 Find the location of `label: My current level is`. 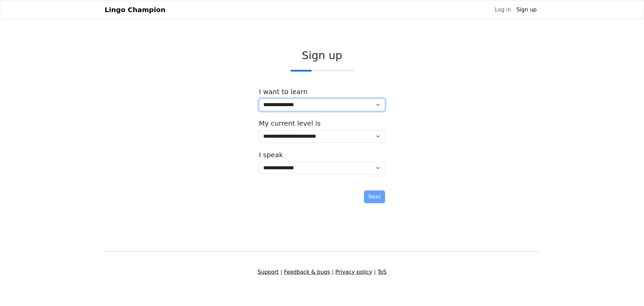

label: My current level is is located at coordinates (290, 123).